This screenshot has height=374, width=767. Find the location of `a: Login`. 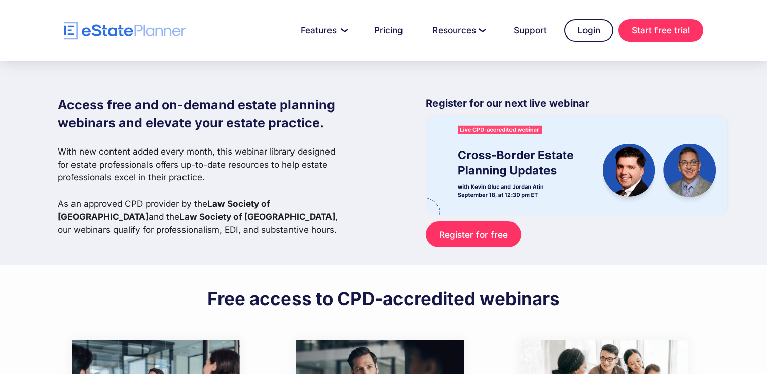

a: Login is located at coordinates (589, 30).